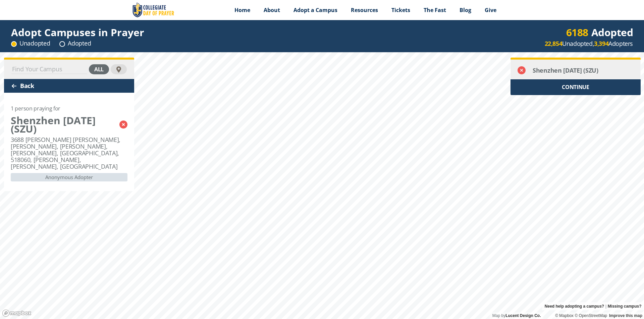 The image size is (644, 319). I want to click on a: Tickets, so click(400, 10).